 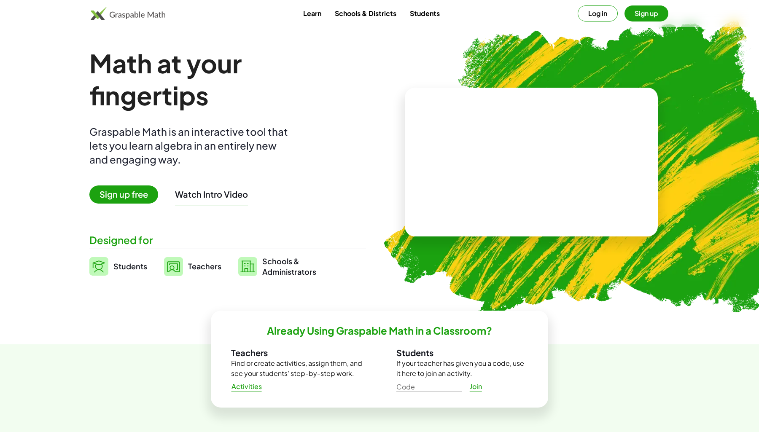 I want to click on a: Teachers, so click(x=193, y=266).